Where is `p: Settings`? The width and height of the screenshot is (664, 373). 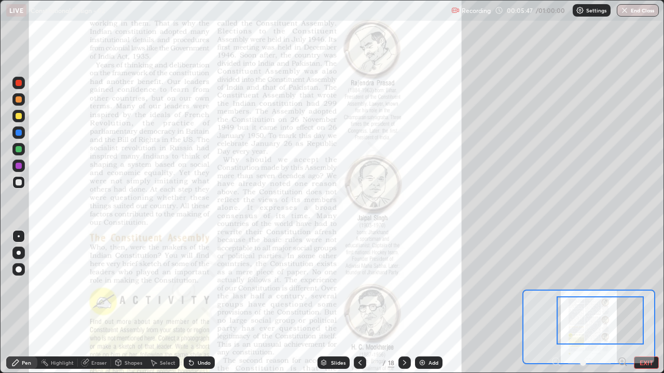
p: Settings is located at coordinates (596, 10).